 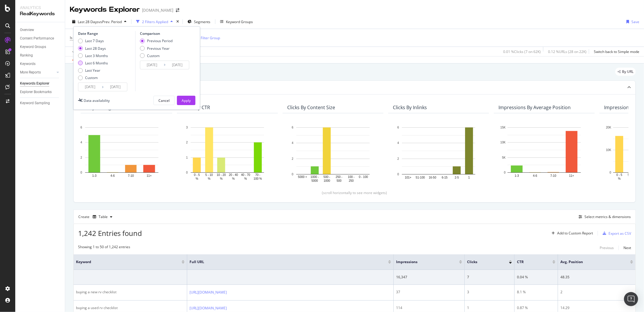 What do you see at coordinates (26, 56) in the screenshot?
I see `div: Ranking` at bounding box center [26, 56].